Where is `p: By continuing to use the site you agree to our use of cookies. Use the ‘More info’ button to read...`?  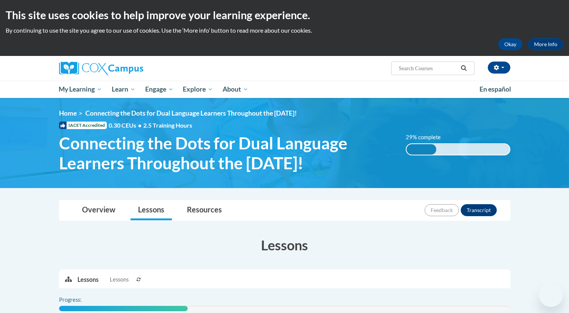 p: By continuing to use the site you agree to our use of cookies. Use the ‘More info’ button to read... is located at coordinates (284, 30).